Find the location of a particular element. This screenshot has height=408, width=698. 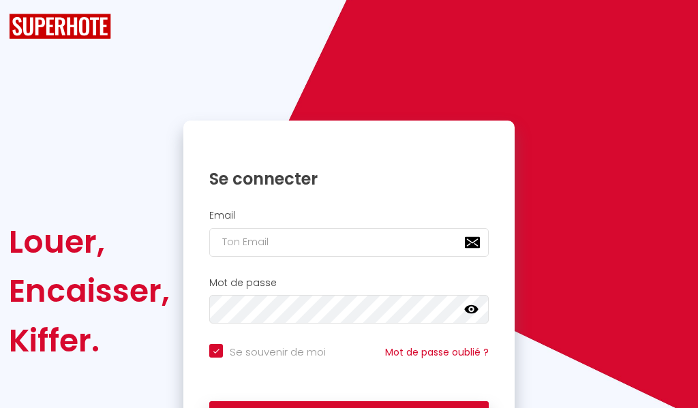

div: Kiffer. is located at coordinates (89, 341).